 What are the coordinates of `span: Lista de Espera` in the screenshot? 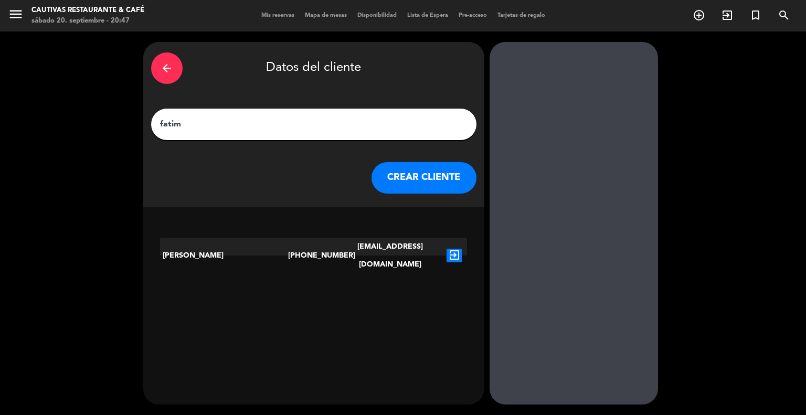 It's located at (427, 15).